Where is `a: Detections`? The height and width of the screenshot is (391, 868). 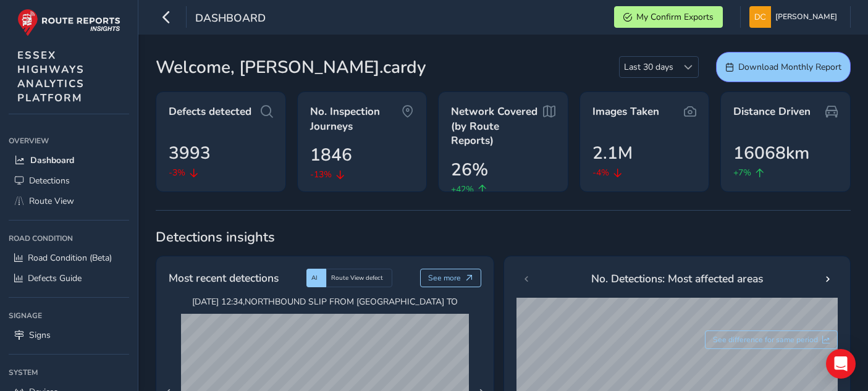 a: Detections is located at coordinates (68, 181).